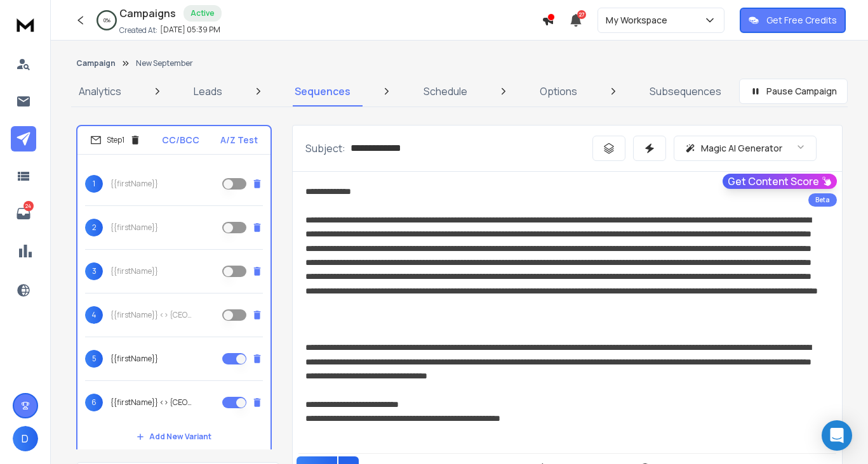  I want to click on span: 3, so click(94, 271).